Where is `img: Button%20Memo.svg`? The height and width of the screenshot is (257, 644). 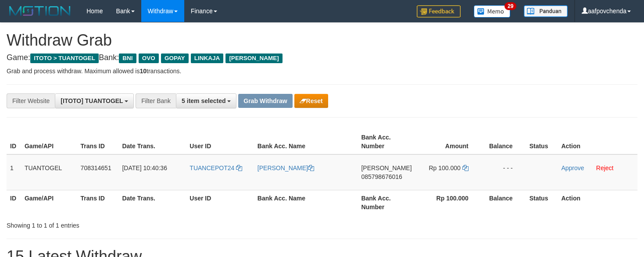
img: Button%20Memo.svg is located at coordinates (492, 12).